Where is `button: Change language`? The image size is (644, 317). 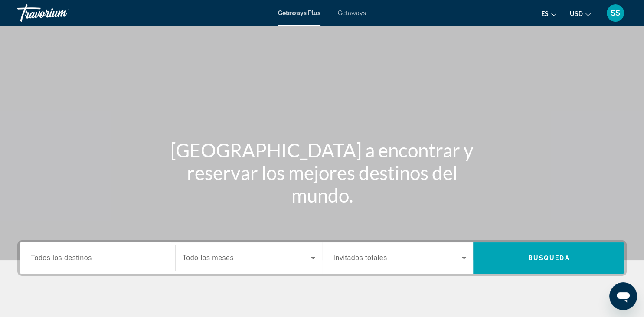
button: Change language is located at coordinates (549, 13).